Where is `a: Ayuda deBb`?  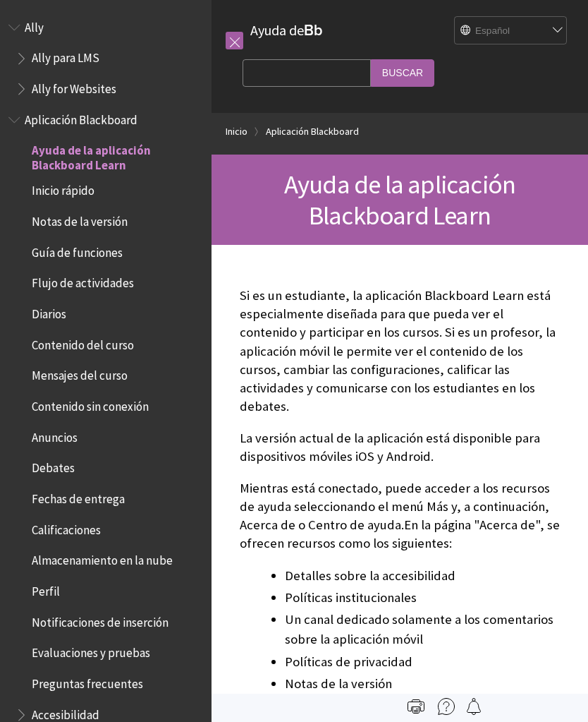 a: Ayuda deBb is located at coordinates (287, 29).